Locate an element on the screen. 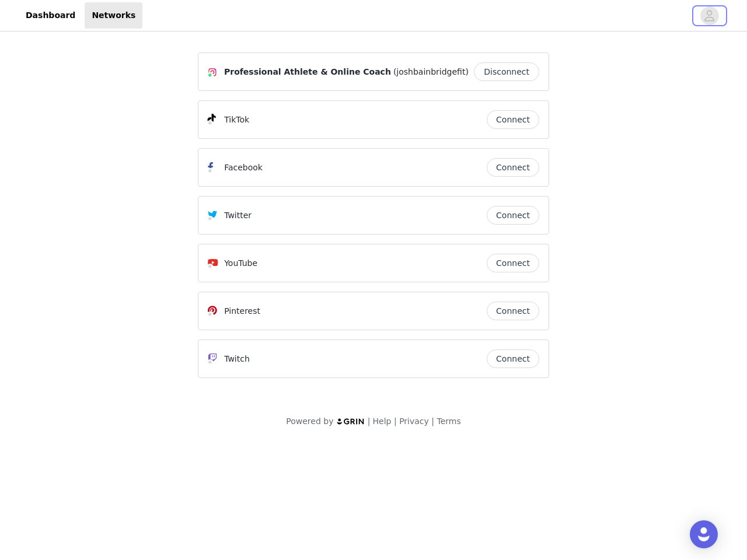 This screenshot has height=560, width=747. span: Powered by is located at coordinates (309, 422).